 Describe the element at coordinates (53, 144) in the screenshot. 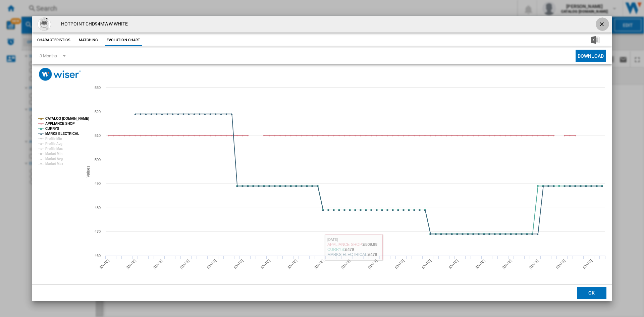

I see `tspan: Profile Avg` at that location.